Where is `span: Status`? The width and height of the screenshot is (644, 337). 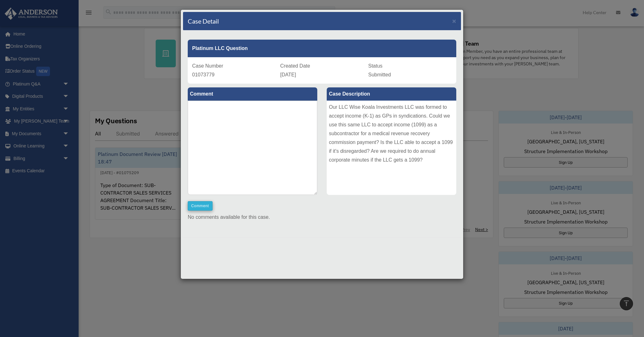
span: Status is located at coordinates (375, 66).